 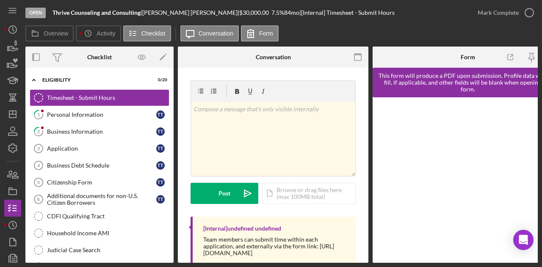 I want to click on label: Form, so click(x=266, y=33).